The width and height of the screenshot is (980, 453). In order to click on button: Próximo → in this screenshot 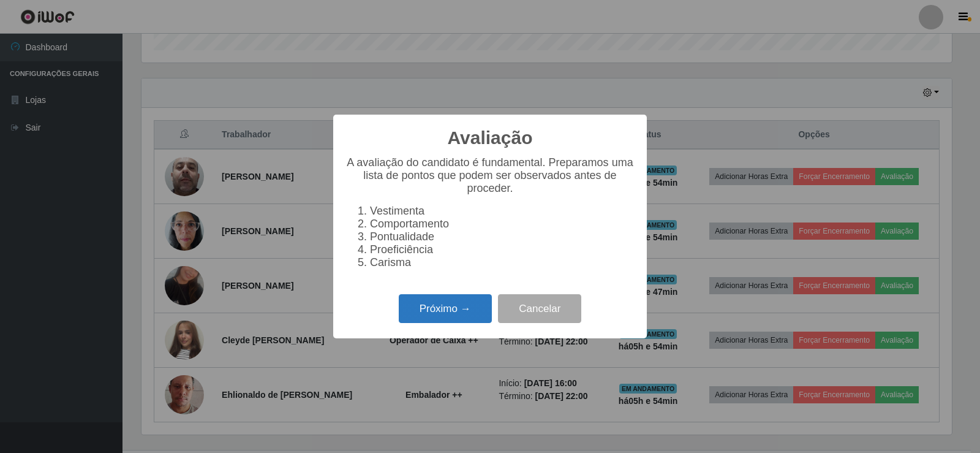, I will do `click(445, 309)`.